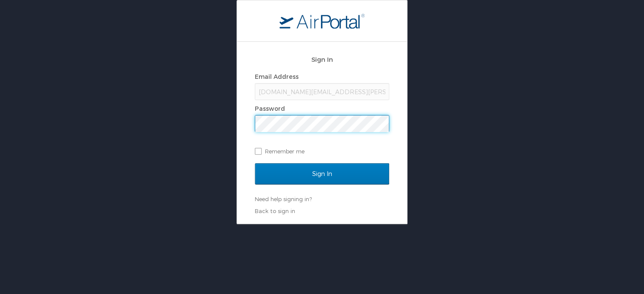  Describe the element at coordinates (277, 76) in the screenshot. I see `label: Email Address` at that location.